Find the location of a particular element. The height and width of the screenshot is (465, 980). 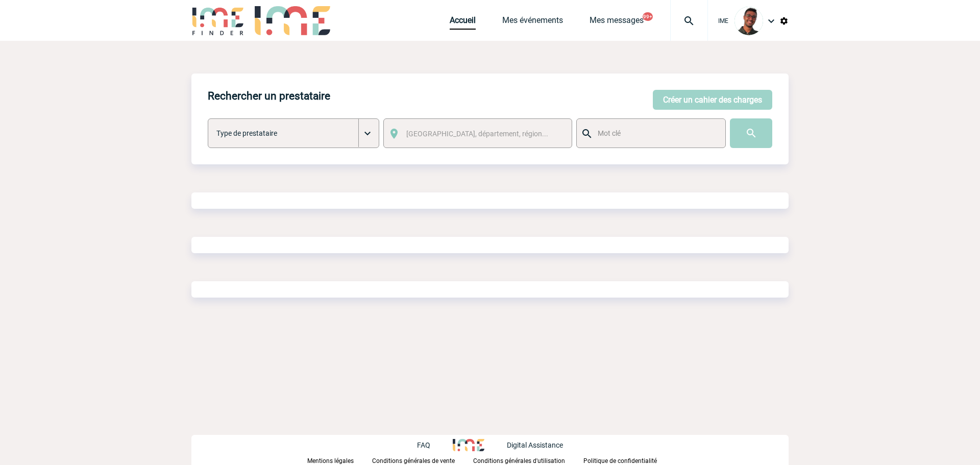

input: Submit is located at coordinates (751, 133).